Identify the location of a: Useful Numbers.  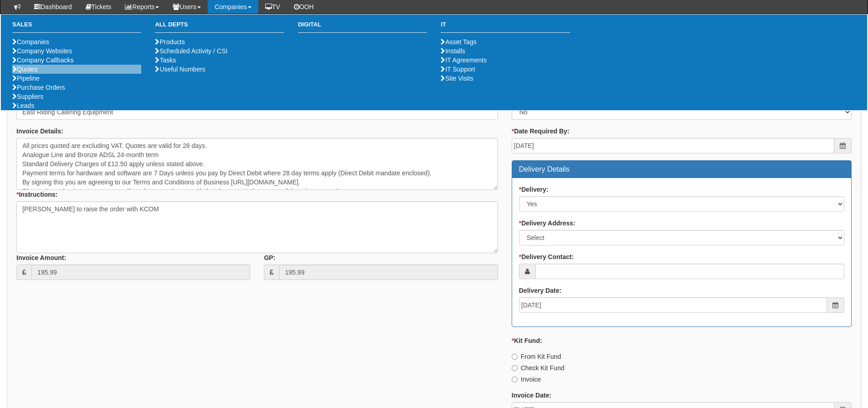
(180, 69).